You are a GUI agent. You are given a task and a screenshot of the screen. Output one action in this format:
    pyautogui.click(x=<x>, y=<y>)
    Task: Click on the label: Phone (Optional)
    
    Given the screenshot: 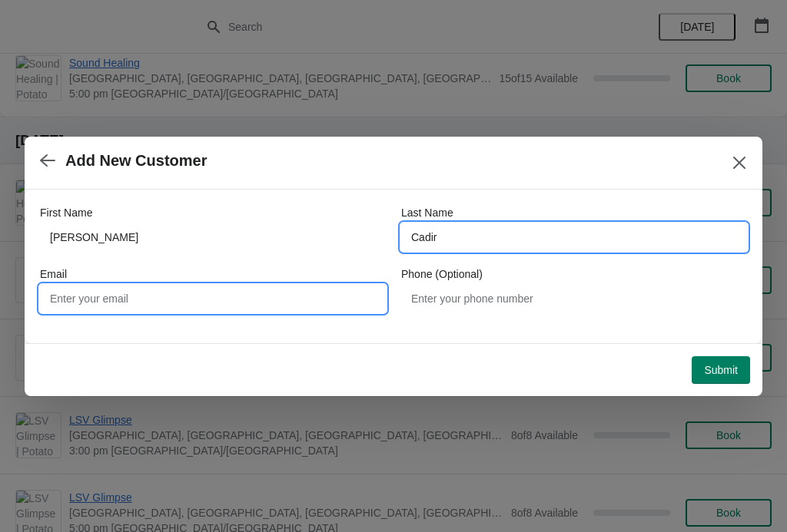 What is the action you would take?
    pyautogui.click(x=442, y=274)
    